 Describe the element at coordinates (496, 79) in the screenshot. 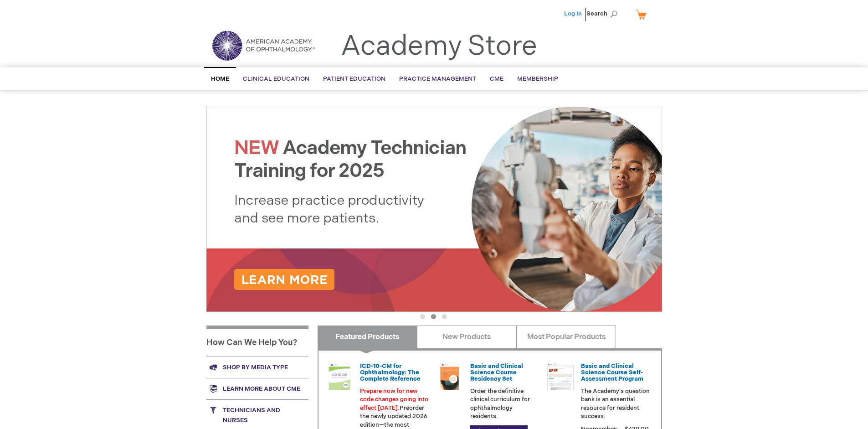

I see `span: CME` at that location.